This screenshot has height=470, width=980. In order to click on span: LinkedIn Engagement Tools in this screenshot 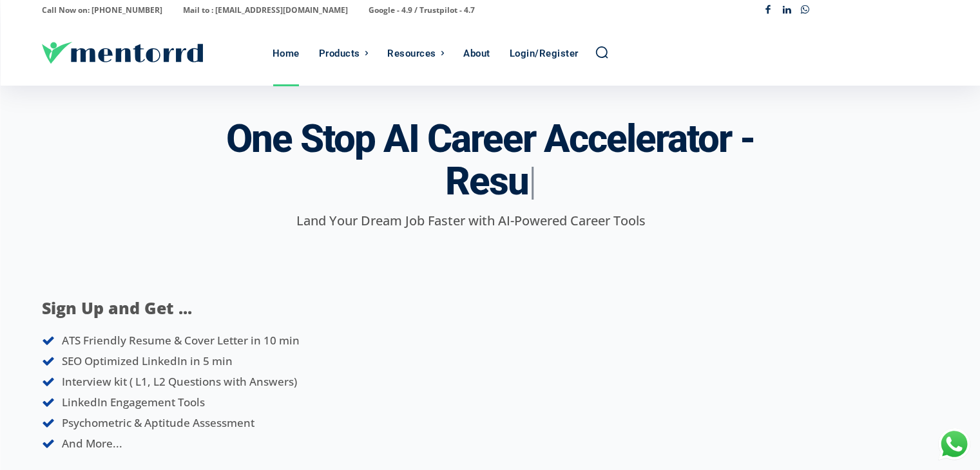, I will do `click(134, 402)`.